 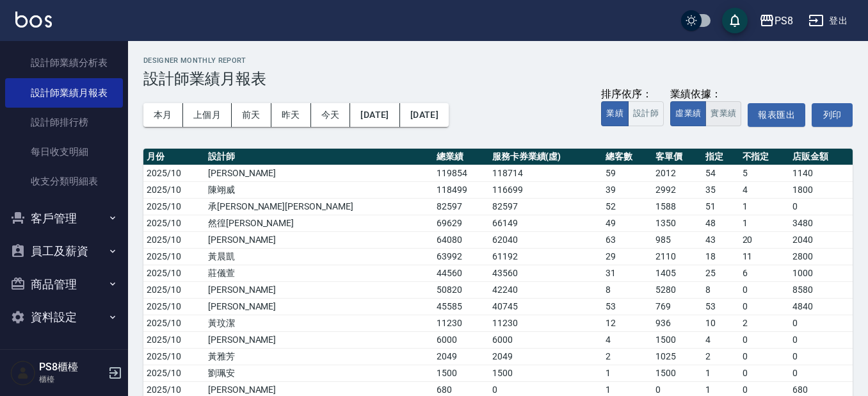 I want to click on p: 櫃檯, so click(x=72, y=379).